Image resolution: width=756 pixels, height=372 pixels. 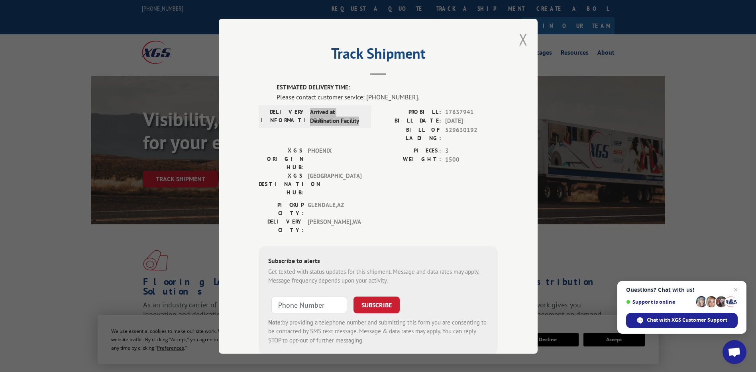 I want to click on label: PROBILL:, so click(x=410, y=112).